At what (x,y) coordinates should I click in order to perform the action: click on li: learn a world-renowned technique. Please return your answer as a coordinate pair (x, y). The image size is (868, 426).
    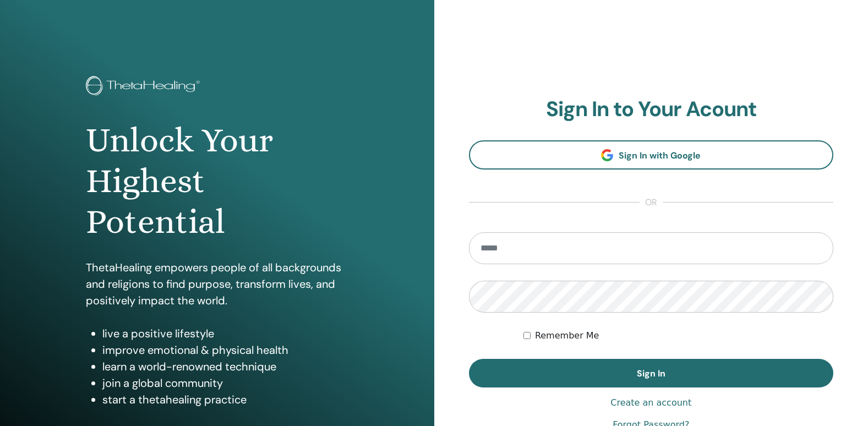
    Looking at the image, I should click on (225, 367).